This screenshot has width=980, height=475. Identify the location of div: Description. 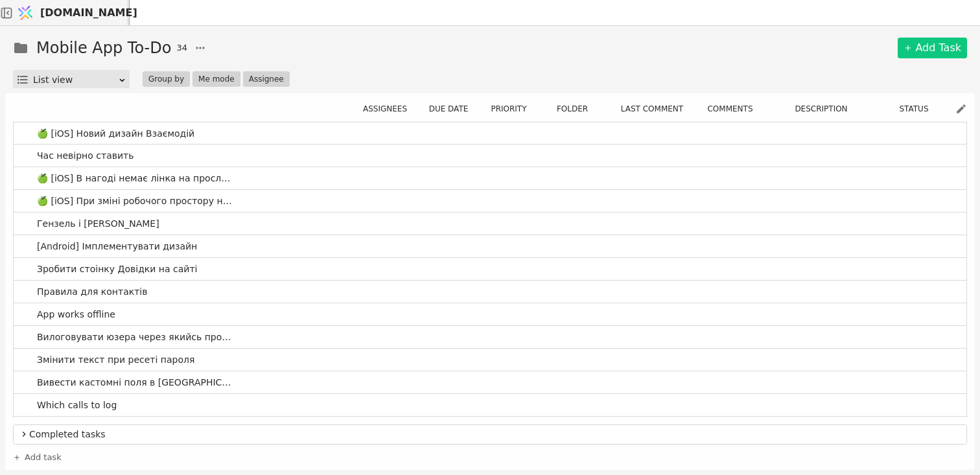
(825, 109).